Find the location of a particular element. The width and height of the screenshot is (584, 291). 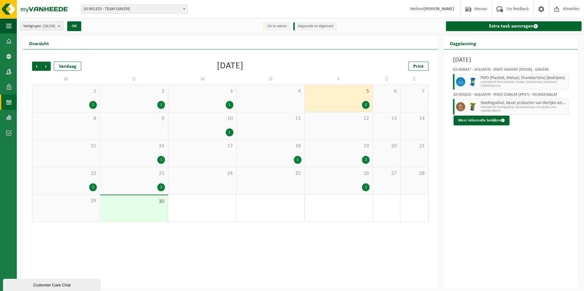

div: 02-008447 - AQUAFIN - RWZI GAVERE (KP238) - GAVERE is located at coordinates (511, 71).